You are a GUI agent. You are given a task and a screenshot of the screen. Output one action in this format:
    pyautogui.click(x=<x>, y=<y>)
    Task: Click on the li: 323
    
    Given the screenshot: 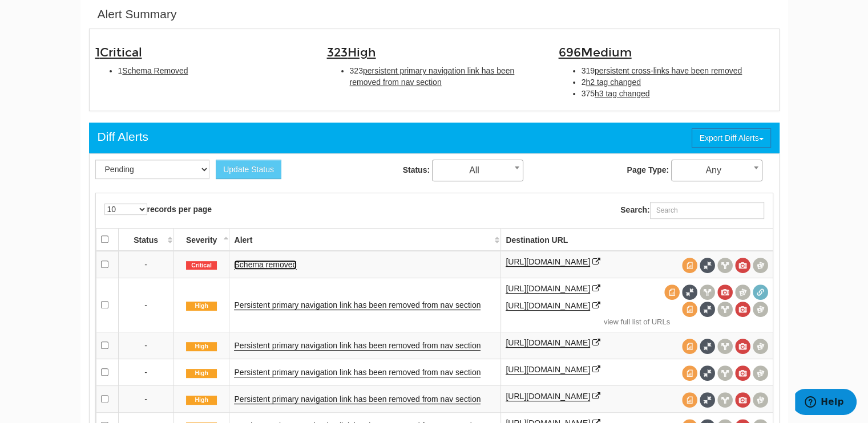 What is the action you would take?
    pyautogui.click(x=446, y=76)
    